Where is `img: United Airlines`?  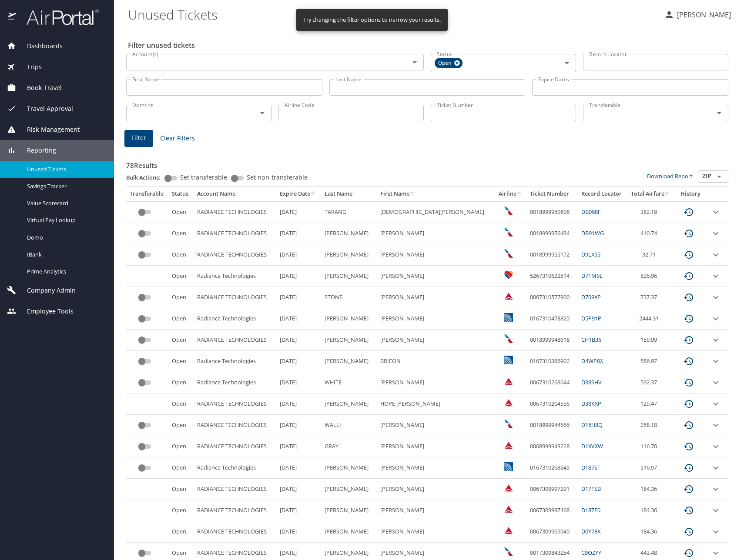
img: United Airlines is located at coordinates (509, 360).